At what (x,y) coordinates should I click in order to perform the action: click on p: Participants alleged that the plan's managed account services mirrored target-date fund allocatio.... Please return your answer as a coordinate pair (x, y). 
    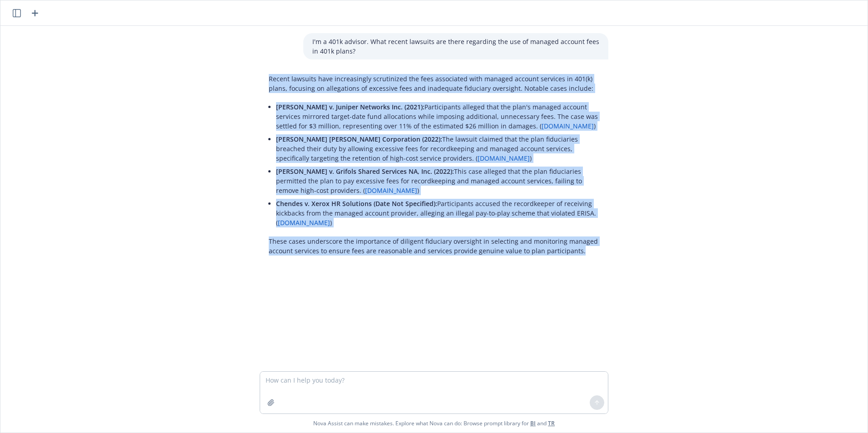
    Looking at the image, I should click on (438, 116).